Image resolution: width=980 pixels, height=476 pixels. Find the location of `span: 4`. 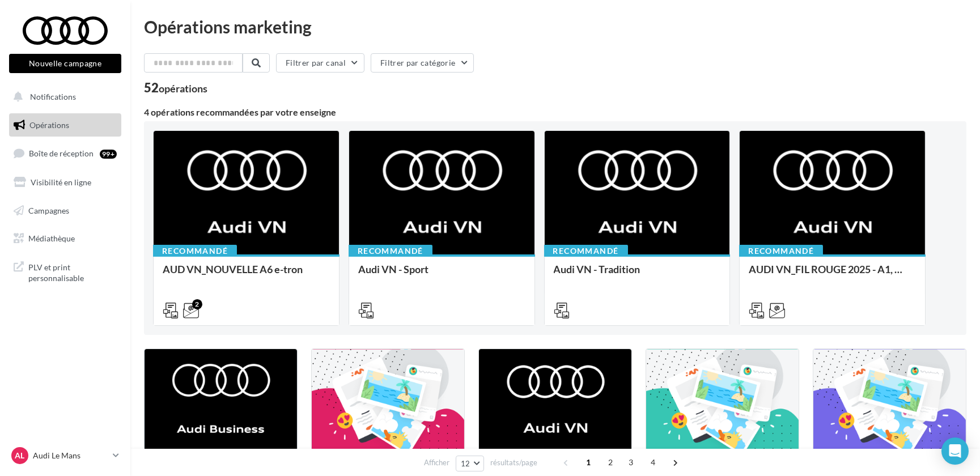

span: 4 is located at coordinates (653, 462).